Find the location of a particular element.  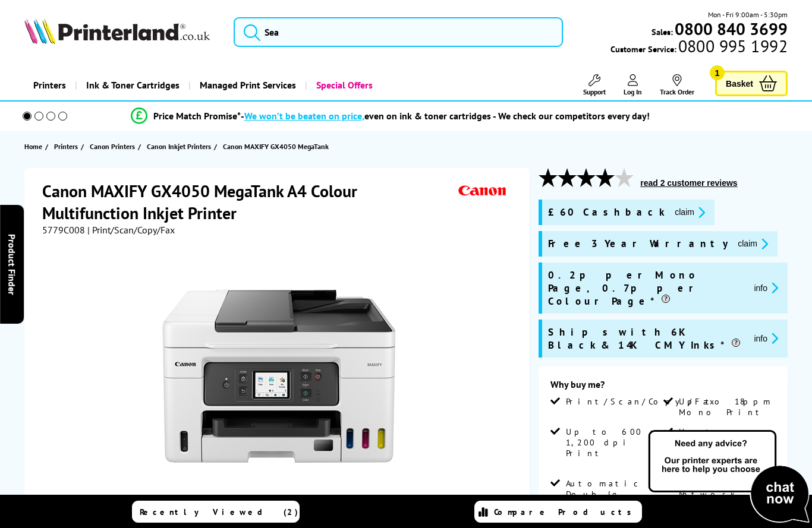

span: £60 Cashback is located at coordinates (606, 212).